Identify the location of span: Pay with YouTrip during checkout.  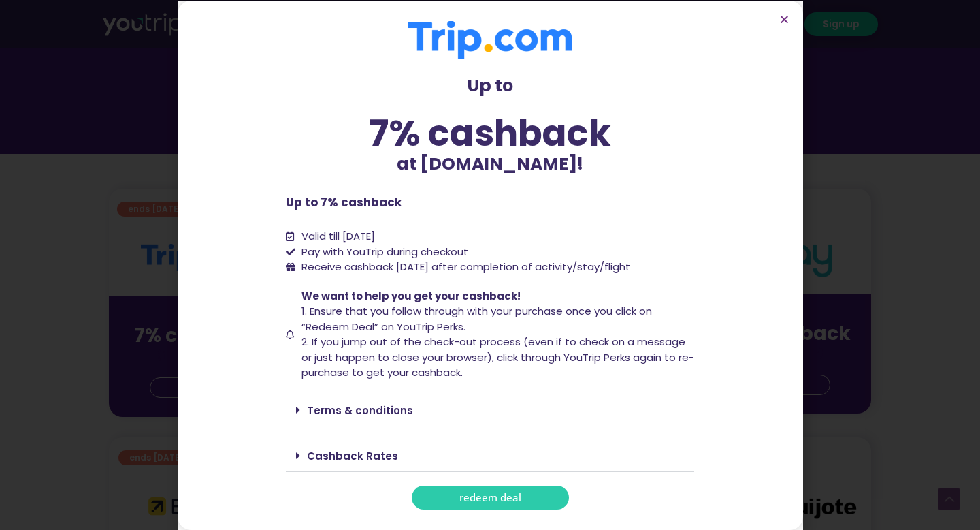
(384, 252).